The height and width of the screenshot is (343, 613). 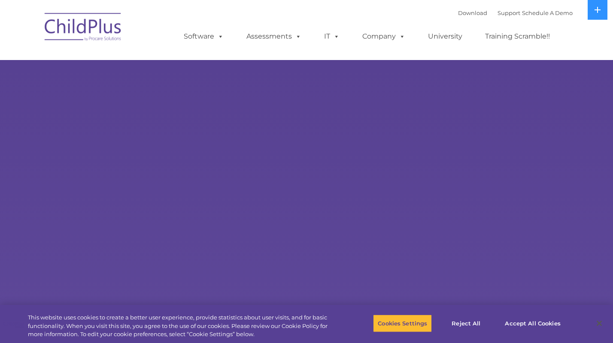 What do you see at coordinates (402, 324) in the screenshot?
I see `button: Cookies Settings` at bounding box center [402, 324].